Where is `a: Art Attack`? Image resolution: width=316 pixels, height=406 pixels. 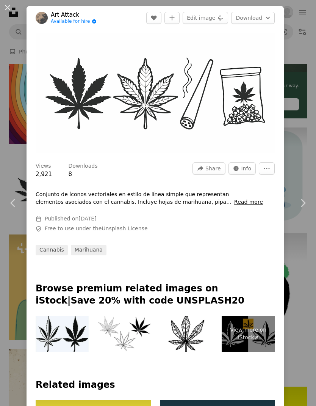 a: Art Attack is located at coordinates (74, 15).